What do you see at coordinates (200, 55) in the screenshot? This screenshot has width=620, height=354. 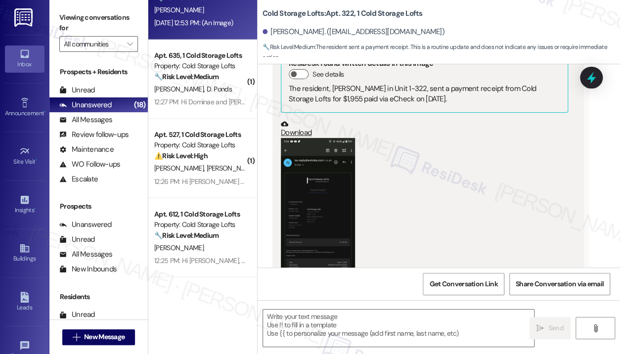 I see `div: Apt. 635, 1 Cold Storage Lofts` at bounding box center [200, 55].